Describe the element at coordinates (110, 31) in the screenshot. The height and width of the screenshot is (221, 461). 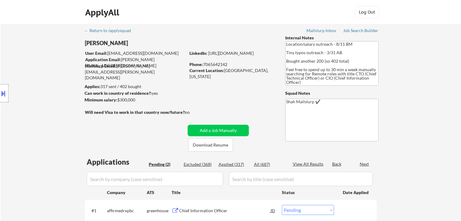
I see `a: ← Return to /applysquad` at that location.